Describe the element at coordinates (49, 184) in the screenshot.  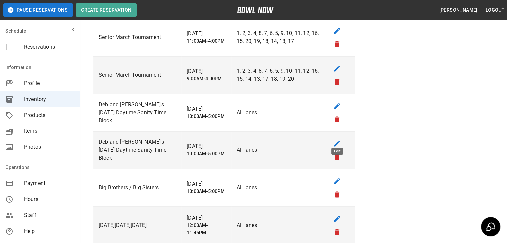
I see `span: Payment` at that location.